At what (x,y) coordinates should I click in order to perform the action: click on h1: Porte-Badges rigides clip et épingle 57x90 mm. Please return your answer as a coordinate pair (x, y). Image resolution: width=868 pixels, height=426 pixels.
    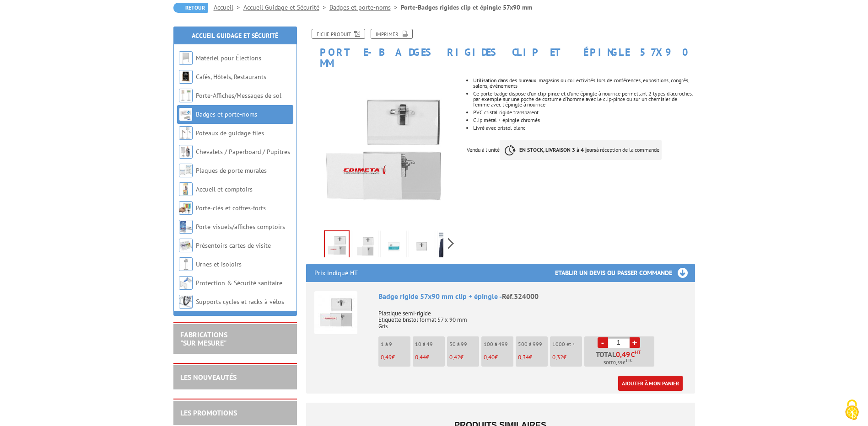
    Looking at the image, I should click on (500, 48).